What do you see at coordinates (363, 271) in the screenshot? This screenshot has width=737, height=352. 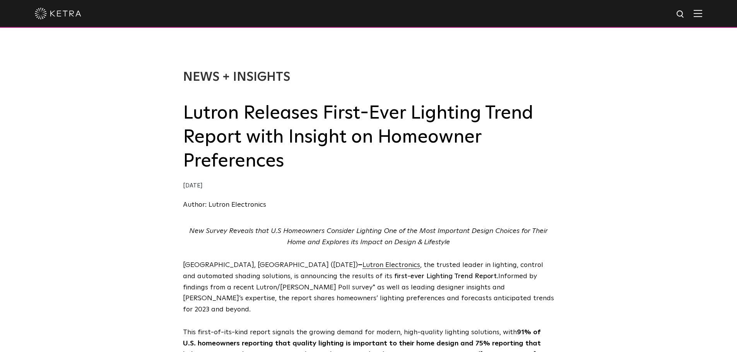 I see `span: , the trusted leader in lighting, control and automated shading solutions, is announcing the resu...` at bounding box center [363, 271].